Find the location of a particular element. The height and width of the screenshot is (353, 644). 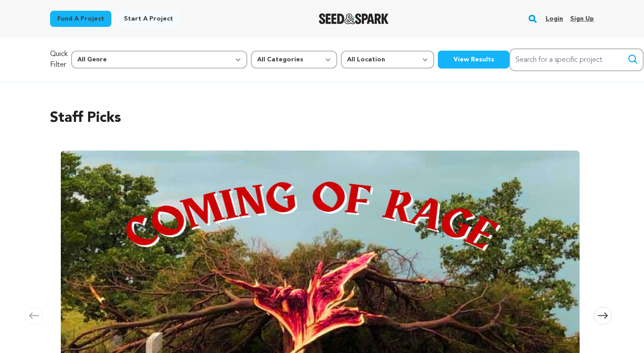

input: Search for a specific project is located at coordinates (577, 60).